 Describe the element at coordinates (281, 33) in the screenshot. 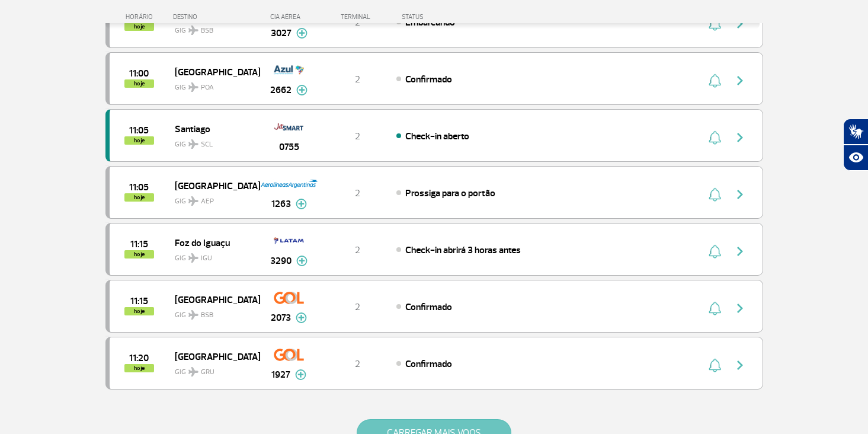

I see `span: 3027` at that location.